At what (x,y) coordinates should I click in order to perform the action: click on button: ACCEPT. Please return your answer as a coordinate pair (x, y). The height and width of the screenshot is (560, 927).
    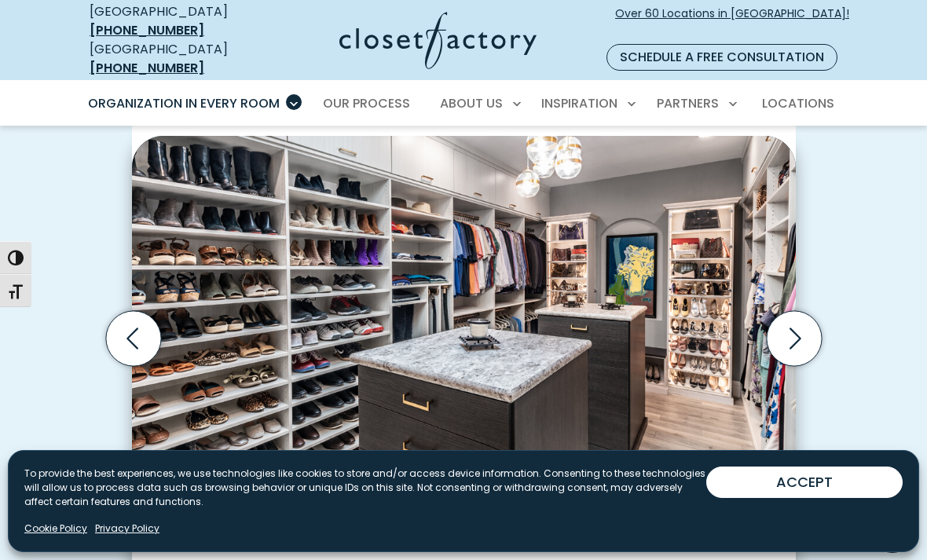
    Looking at the image, I should click on (805, 483).